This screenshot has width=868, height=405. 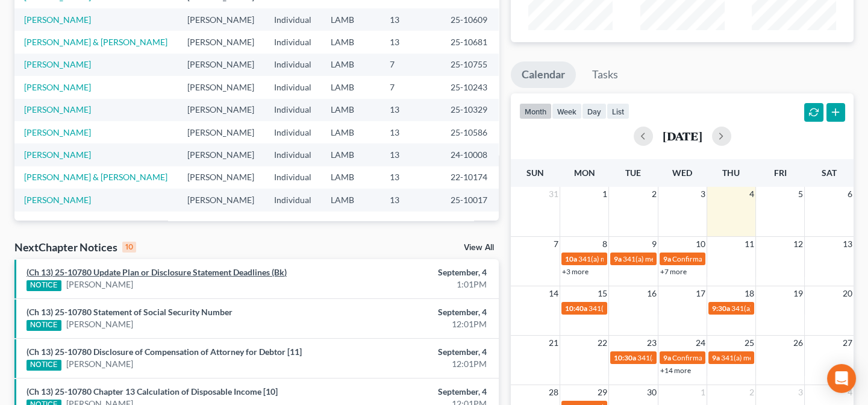 I want to click on span: 6, so click(x=850, y=194).